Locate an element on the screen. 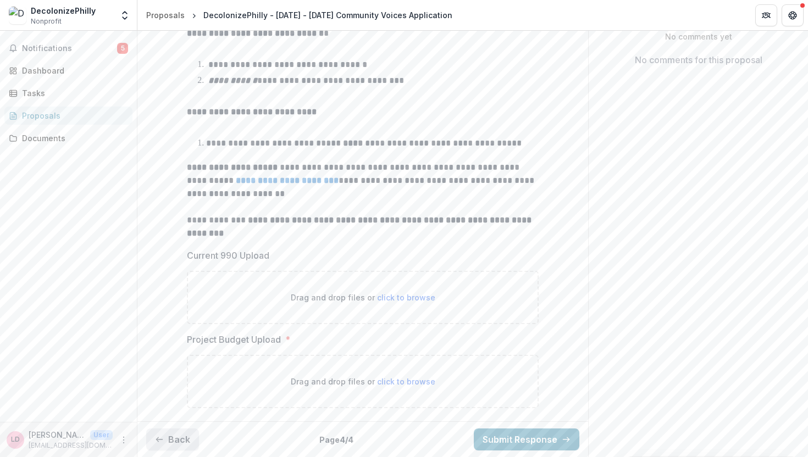 The height and width of the screenshot is (457, 808). p: Current 990 Upload is located at coordinates (228, 256).